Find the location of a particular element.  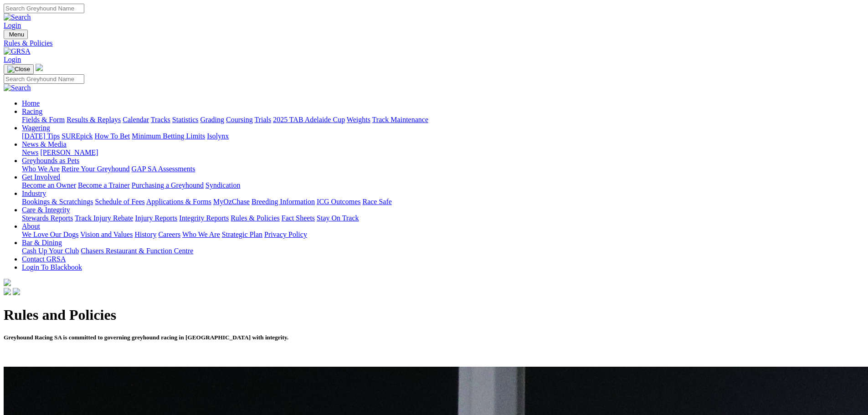

a: Stewards Reports is located at coordinates (47, 218).